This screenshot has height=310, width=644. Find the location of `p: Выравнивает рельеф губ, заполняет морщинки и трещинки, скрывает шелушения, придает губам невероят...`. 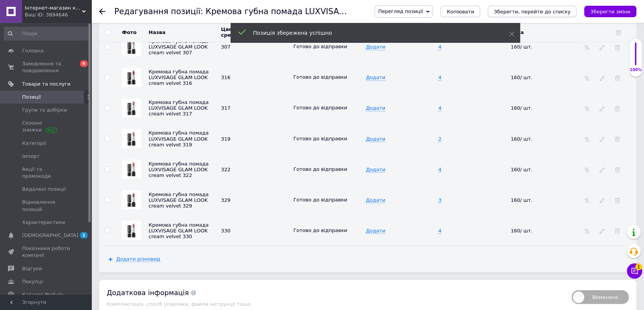

p: Выравнивает рельеф губ, заполняет морщинки и трещинки, скрывает шелушения, придает губам невероят... is located at coordinates (100, 36).